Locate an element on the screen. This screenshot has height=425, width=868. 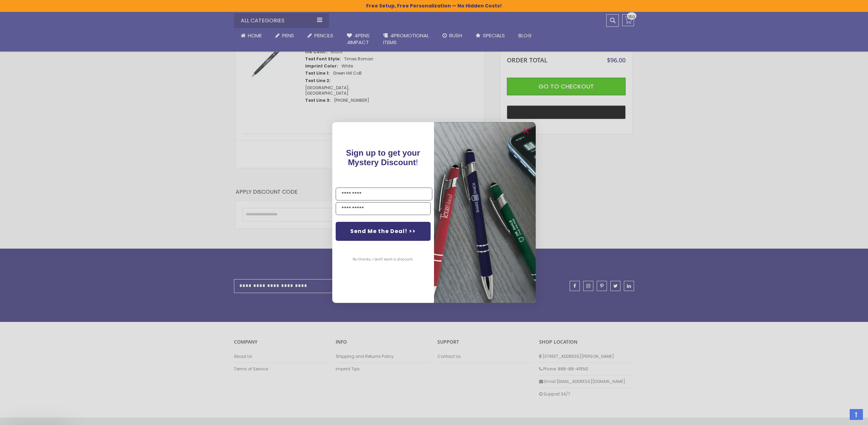
span: Sign up to get your Mystery Discount is located at coordinates (383, 157).